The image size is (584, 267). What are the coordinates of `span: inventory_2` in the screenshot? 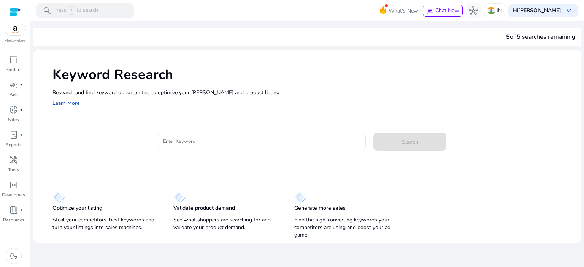 It's located at (14, 60).